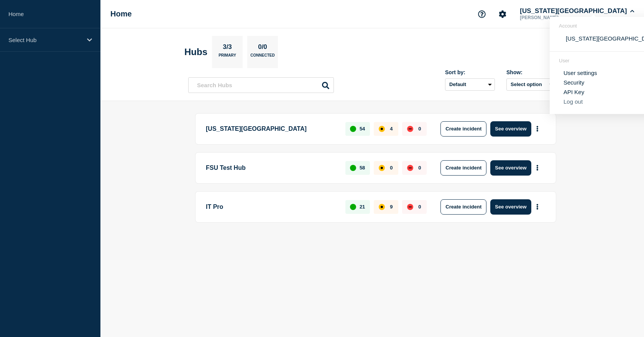  What do you see at coordinates (532, 85) in the screenshot?
I see `button: Select option` at bounding box center [532, 85].